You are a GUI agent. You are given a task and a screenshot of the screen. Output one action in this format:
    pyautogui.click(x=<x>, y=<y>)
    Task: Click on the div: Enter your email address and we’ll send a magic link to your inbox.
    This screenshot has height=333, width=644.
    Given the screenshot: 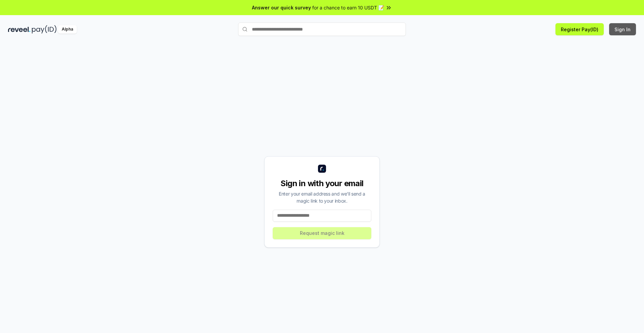 What is the action you would take?
    pyautogui.click(x=322, y=197)
    